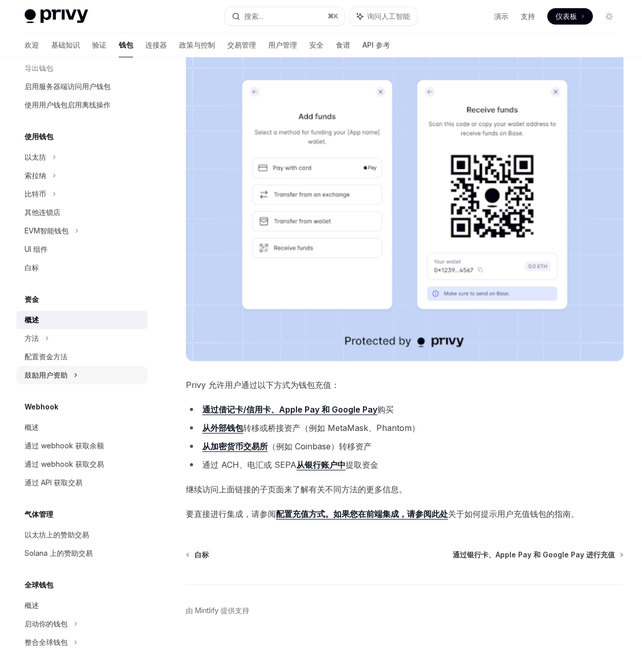 The height and width of the screenshot is (672, 642). I want to click on a: Solana 上的赞助交易, so click(82, 554).